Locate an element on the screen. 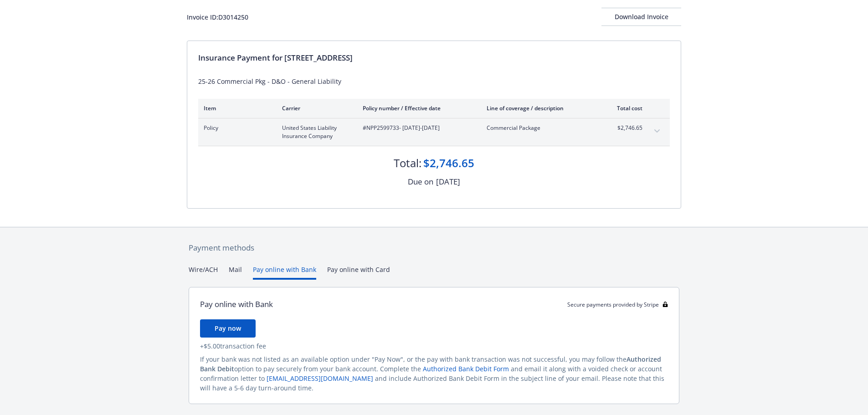 The height and width of the screenshot is (415, 868). button: Pay online with Bank is located at coordinates (284, 272).